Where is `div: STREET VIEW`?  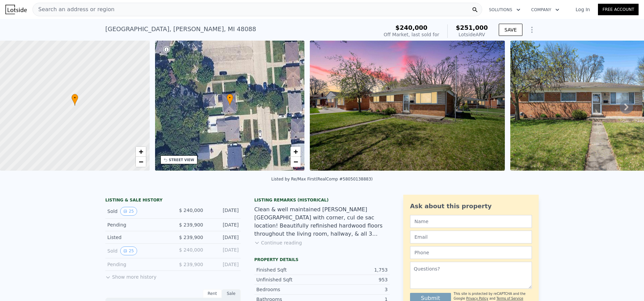
div: STREET VIEW is located at coordinates (182, 160).